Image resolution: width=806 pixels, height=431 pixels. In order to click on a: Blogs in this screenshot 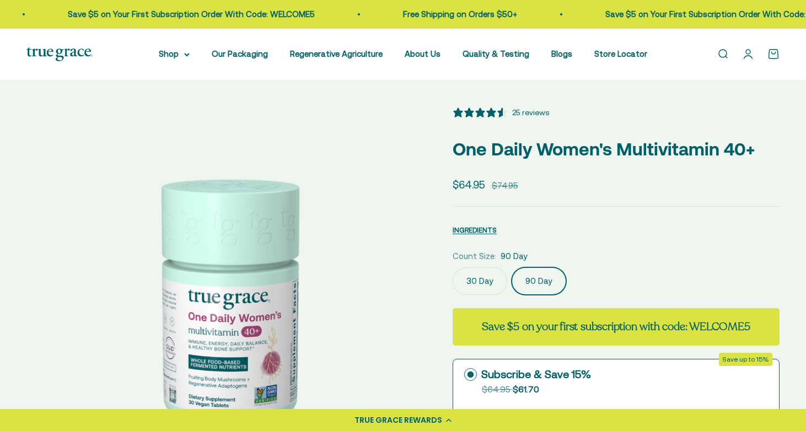, I will do `click(562, 54)`.